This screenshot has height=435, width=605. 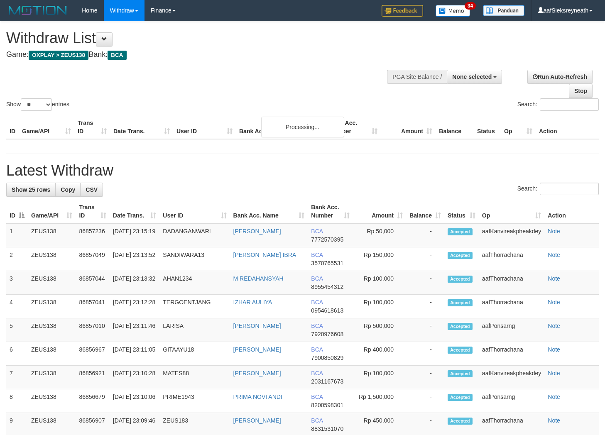 I want to click on a: IZHAR AULIYA, so click(x=253, y=302).